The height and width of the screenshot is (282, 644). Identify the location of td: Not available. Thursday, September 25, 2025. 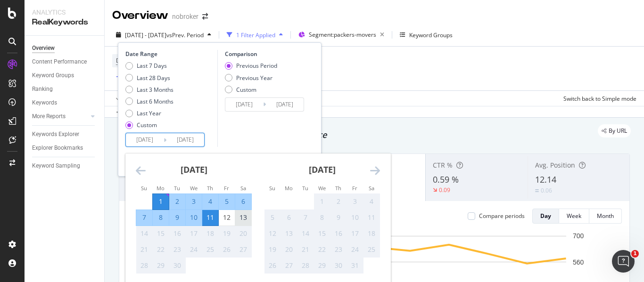
(210, 249).